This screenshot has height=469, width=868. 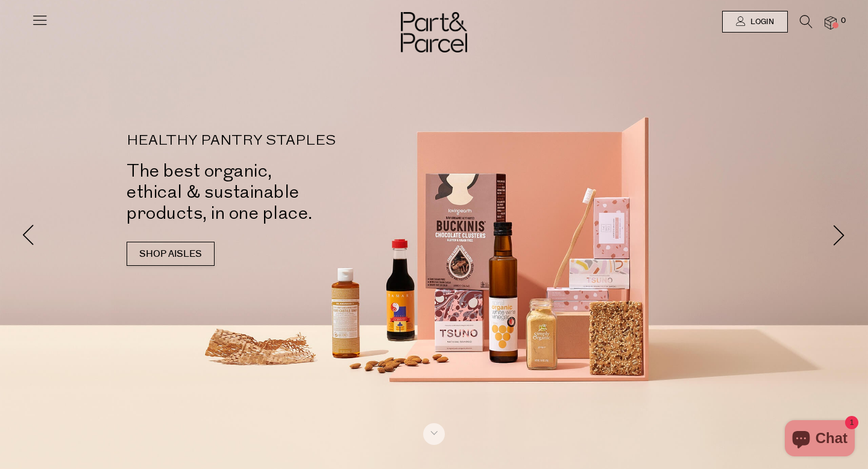 I want to click on img: Part&Parcel, so click(x=434, y=32).